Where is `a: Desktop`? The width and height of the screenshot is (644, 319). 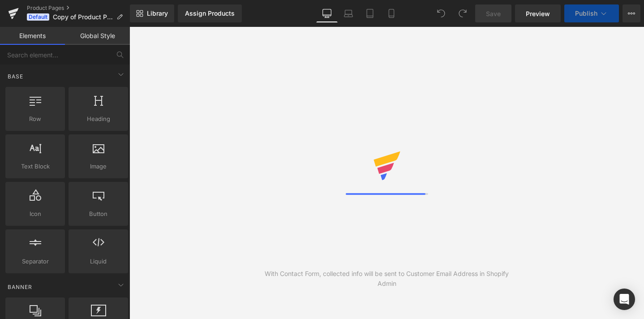 a: Desktop is located at coordinates (327, 13).